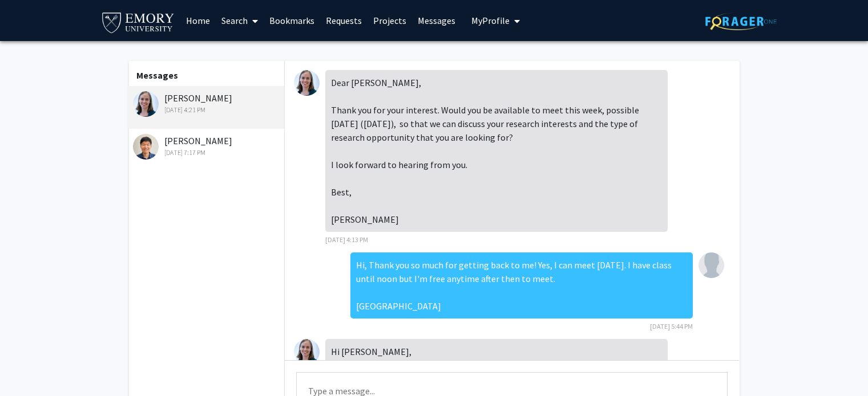  What do you see at coordinates (146, 146) in the screenshot?
I see `img: Joshua Jeong` at bounding box center [146, 146].